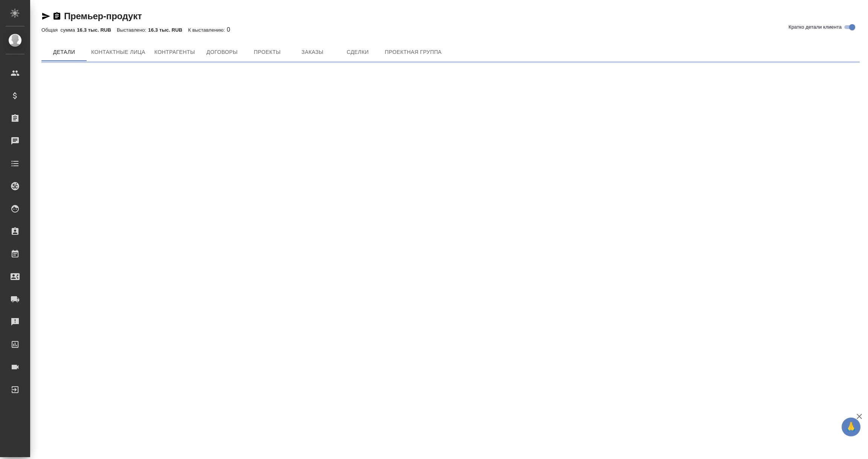  I want to click on span: Контрагенты, so click(175, 52).